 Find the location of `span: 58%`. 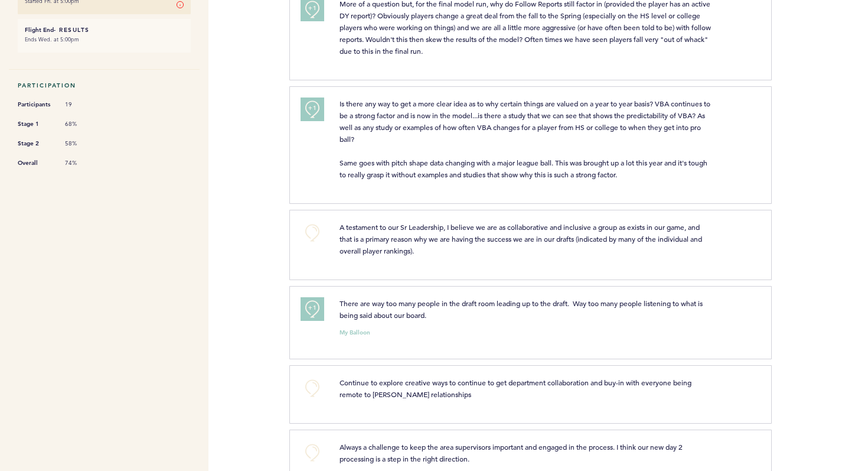

span: 58% is located at coordinates (82, 143).